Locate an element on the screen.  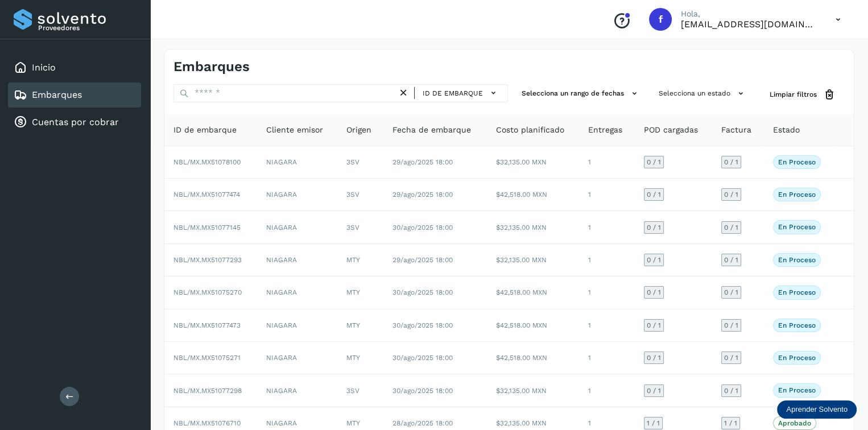
span: Limpiar filtros is located at coordinates (793, 94).